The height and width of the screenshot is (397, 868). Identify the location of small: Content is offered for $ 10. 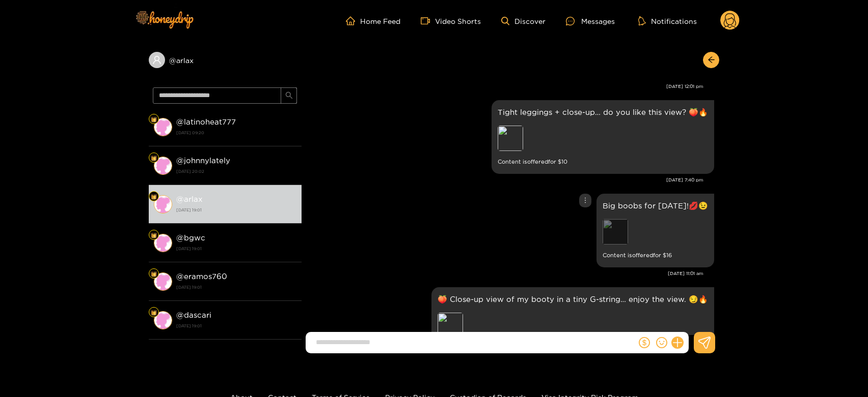
(602, 161).